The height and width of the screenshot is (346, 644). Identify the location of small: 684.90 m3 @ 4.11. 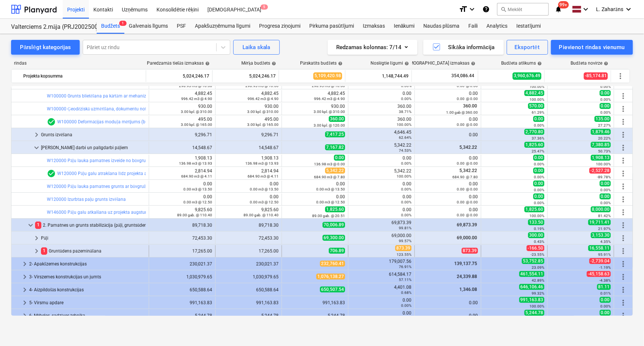
(197, 176).